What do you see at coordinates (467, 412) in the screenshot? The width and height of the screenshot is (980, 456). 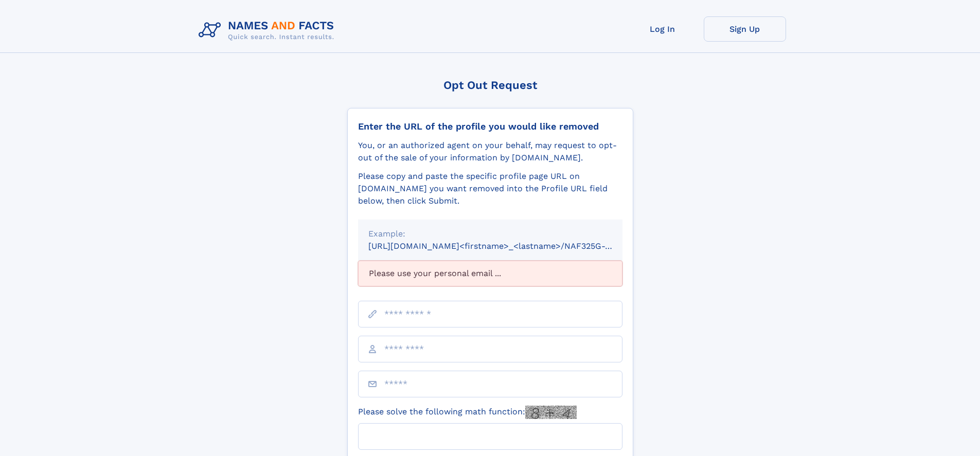 I see `label: Please solve the following math function:` at bounding box center [467, 412].